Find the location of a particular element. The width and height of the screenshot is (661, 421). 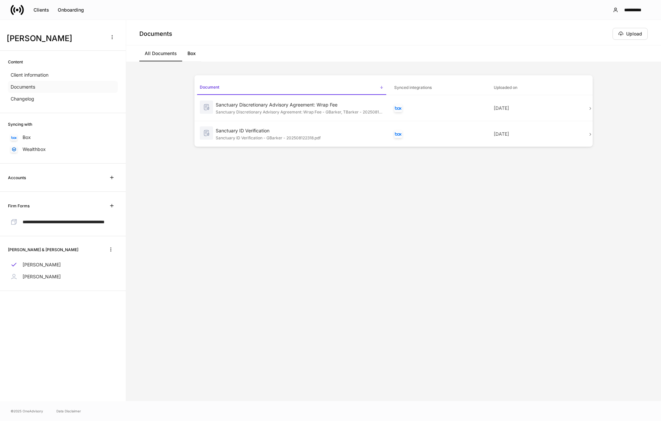

div: Sanctuary ID Verification - GBarker - 202508122318.pdf is located at coordinates (300, 137).